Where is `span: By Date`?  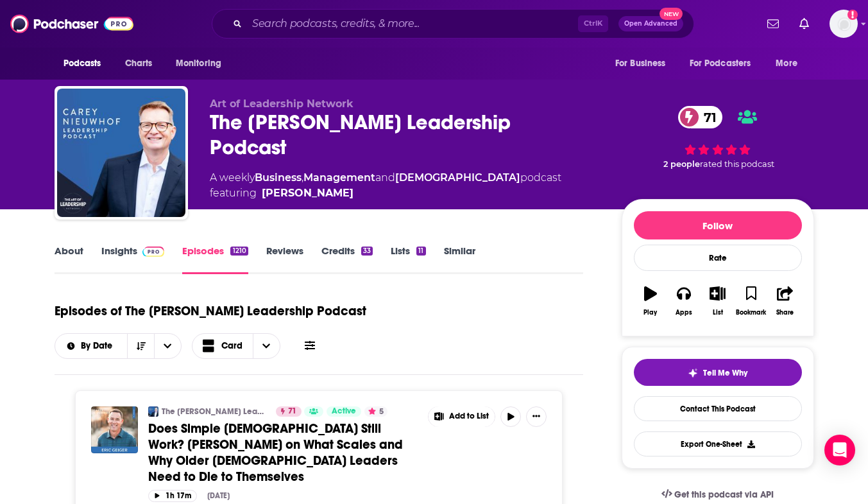
span: By Date is located at coordinates (98, 346).